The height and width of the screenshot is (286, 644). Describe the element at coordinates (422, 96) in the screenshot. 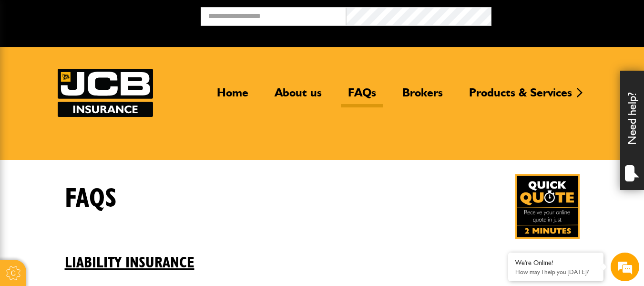

I see `a: Brokers` at that location.